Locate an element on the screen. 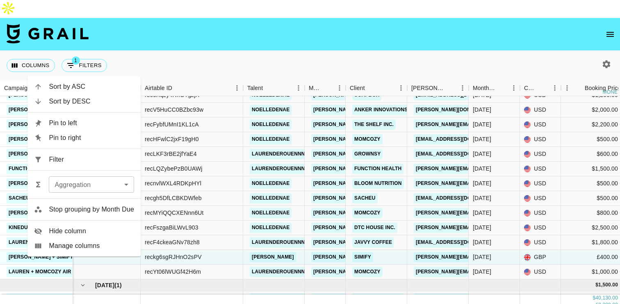  span: Stop grouping by Month Due is located at coordinates (91, 210).